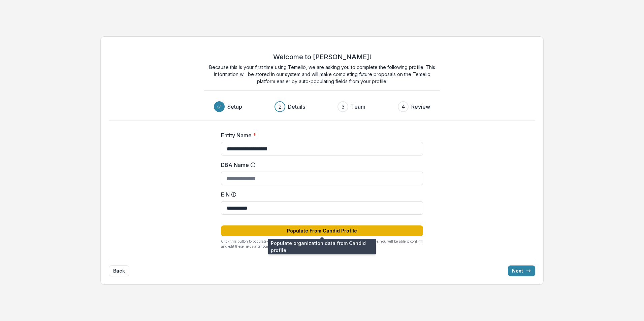 The width and height of the screenshot is (644, 321). I want to click on div: Progress, so click(322, 107).